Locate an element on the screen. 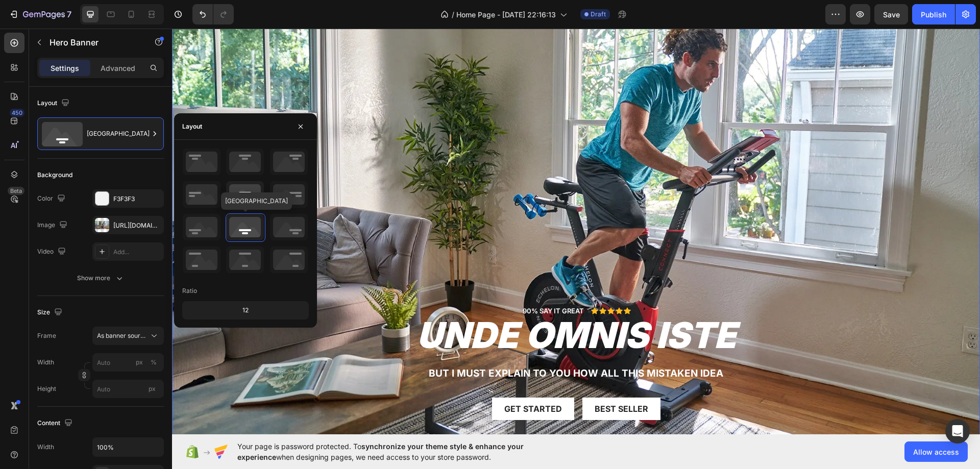 Image resolution: width=980 pixels, height=469 pixels. input: px% is located at coordinates (128, 362).